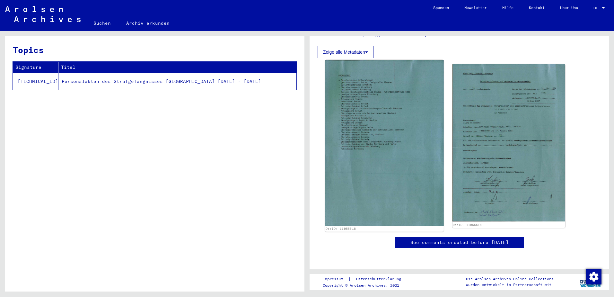 The height and width of the screenshot is (297, 614). I want to click on a: Suchen, so click(102, 23).